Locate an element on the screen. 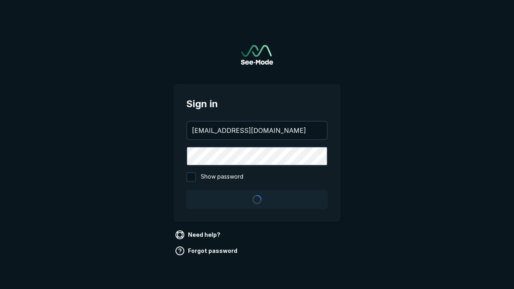 Image resolution: width=514 pixels, height=289 pixels. a: Go to sign in is located at coordinates (257, 55).